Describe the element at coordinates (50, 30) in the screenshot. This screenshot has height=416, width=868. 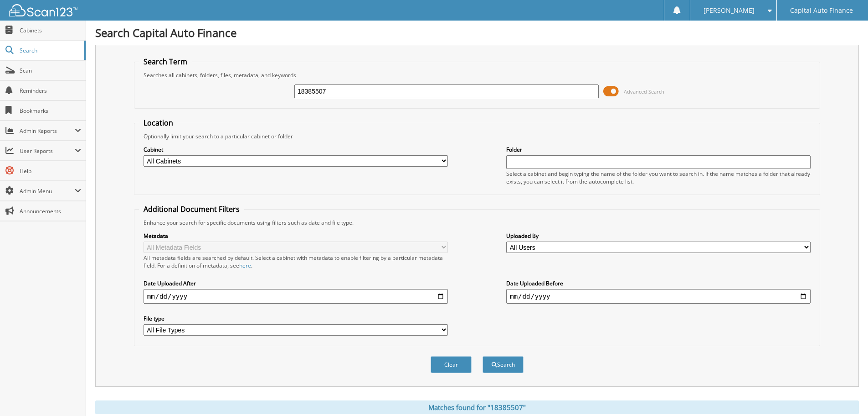
I see `span: Cabinets` at that location.